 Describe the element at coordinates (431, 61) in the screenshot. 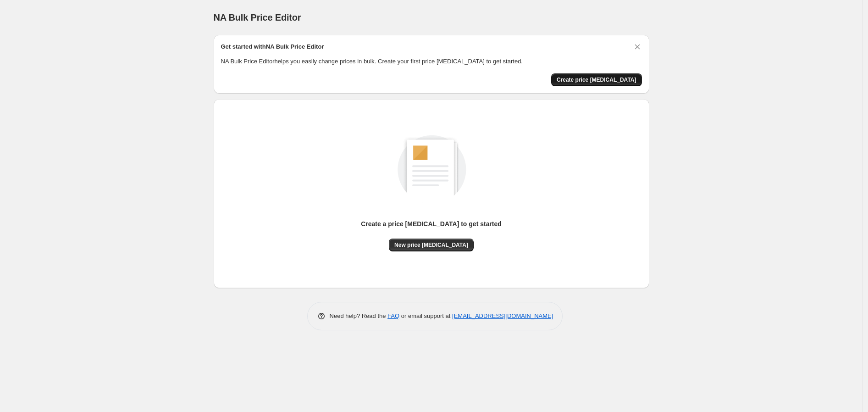

I see `p: NA Bulk Price Editor helps you easily change prices in bulk. Create your first price [MEDICAL_DAT...` at that location.